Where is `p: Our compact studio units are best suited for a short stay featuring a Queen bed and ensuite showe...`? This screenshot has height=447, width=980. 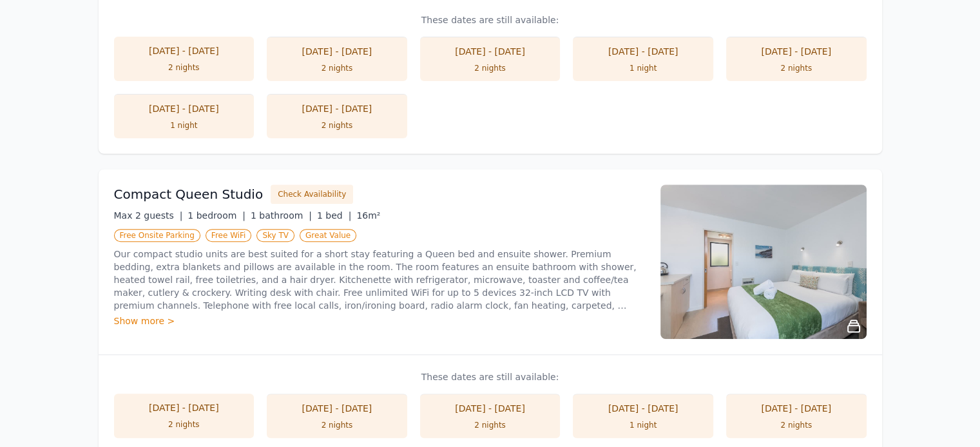 p: Our compact studio units are best suited for a short stay featuring a Queen bed and ensuite showe... is located at coordinates (379, 280).